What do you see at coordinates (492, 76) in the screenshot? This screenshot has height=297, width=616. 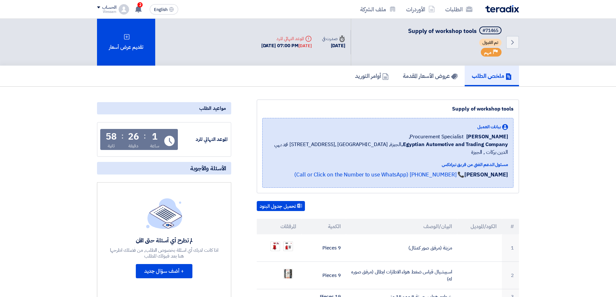 I see `a: ملخص الطلب` at bounding box center [492, 76].